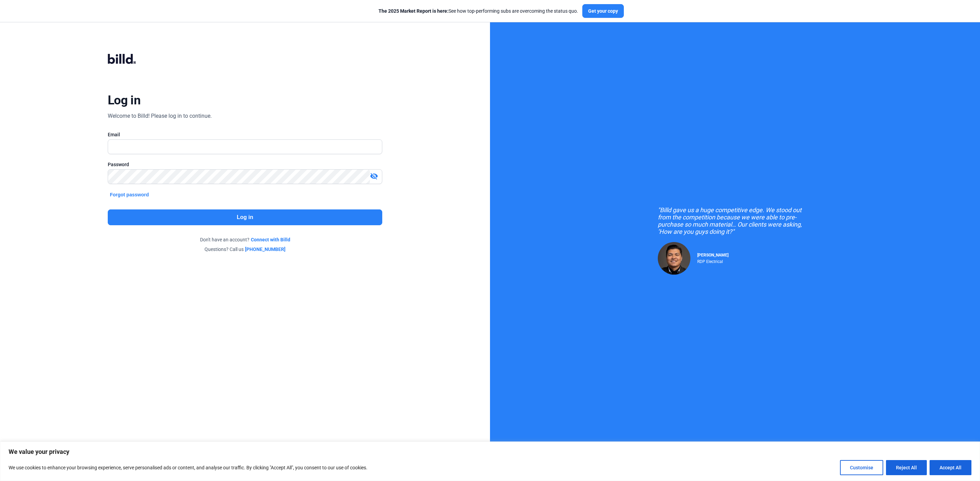 The width and height of the screenshot is (980, 481). Describe the element at coordinates (270, 239) in the screenshot. I see `a: Connect with Billd` at that location.